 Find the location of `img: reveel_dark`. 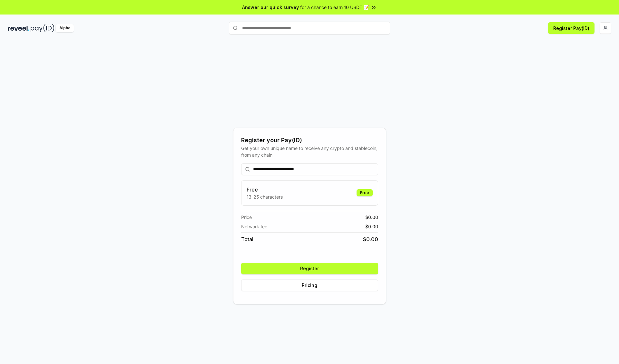

img: reveel_dark is located at coordinates (19, 28).